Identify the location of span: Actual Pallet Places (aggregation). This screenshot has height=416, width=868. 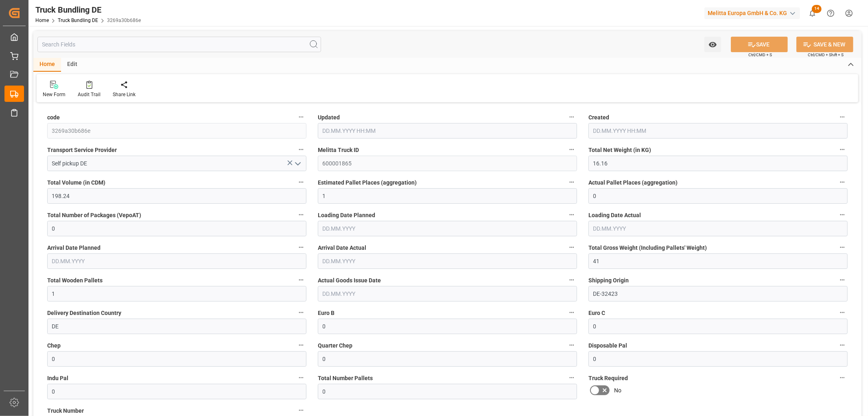
(633, 183).